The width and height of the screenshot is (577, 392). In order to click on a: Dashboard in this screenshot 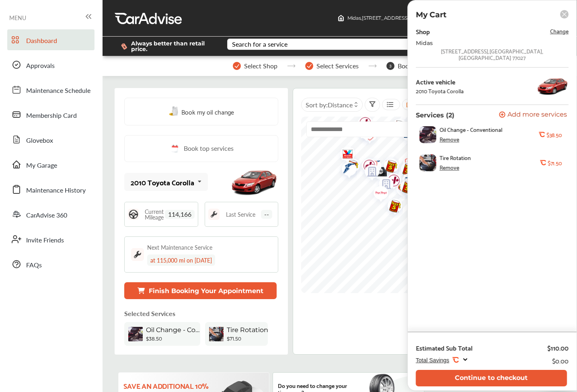, I will do `click(51, 40)`.